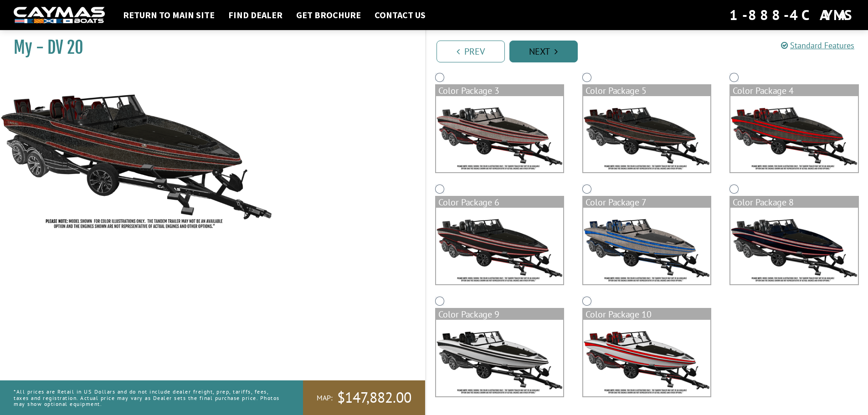  Describe the element at coordinates (169, 15) in the screenshot. I see `a: Return to main site` at that location.